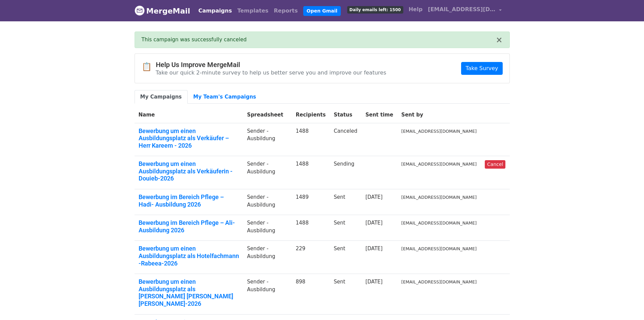  Describe the element at coordinates (375, 10) in the screenshot. I see `span: Daily emails left: 1500` at that location.